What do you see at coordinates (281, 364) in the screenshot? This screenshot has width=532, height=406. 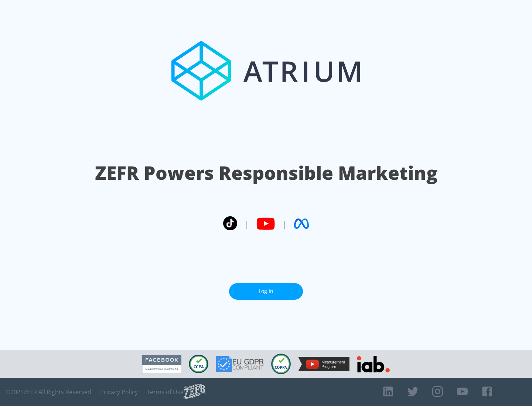 I see `img: COPPA Compliant` at bounding box center [281, 364].